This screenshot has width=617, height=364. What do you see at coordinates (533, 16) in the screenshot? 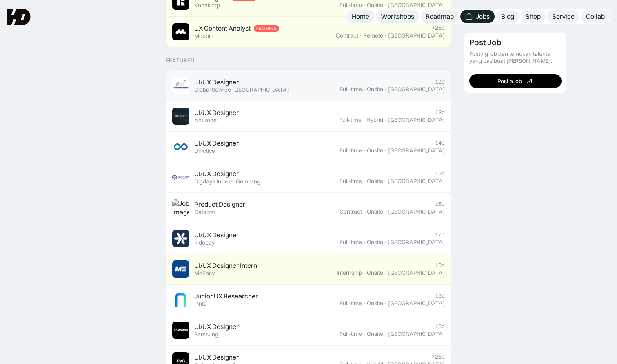
I see `div: Shop` at bounding box center [533, 16].